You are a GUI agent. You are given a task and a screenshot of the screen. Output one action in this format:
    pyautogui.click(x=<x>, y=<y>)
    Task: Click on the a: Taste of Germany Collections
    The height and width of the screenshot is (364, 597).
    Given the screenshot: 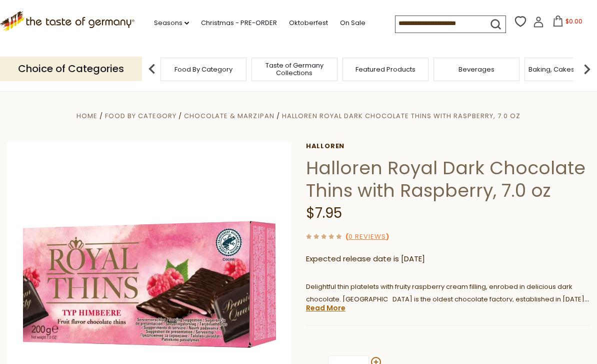 What is the action you would take?
    pyautogui.click(x=294, y=69)
    